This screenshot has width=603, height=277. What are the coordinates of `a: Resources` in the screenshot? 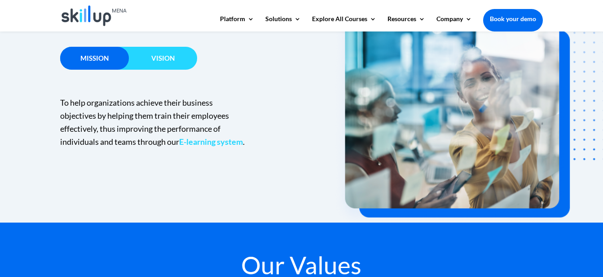 It's located at (407, 23).